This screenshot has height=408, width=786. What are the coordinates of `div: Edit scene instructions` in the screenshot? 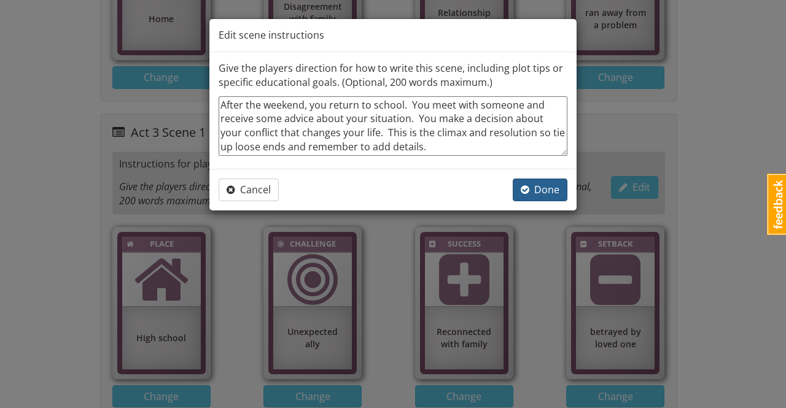 It's located at (393, 36).